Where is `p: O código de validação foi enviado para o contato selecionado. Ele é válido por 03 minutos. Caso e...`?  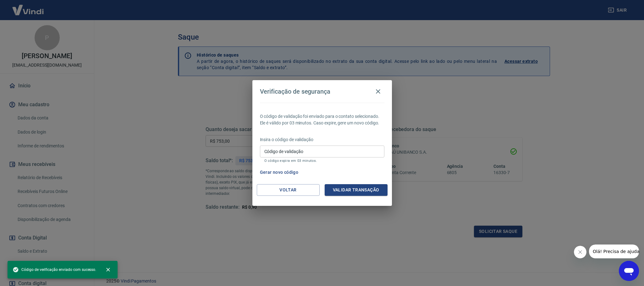 p: O código de validação foi enviado para o contato selecionado. Ele é válido por 03 minutos. Caso e... is located at coordinates (322, 119).